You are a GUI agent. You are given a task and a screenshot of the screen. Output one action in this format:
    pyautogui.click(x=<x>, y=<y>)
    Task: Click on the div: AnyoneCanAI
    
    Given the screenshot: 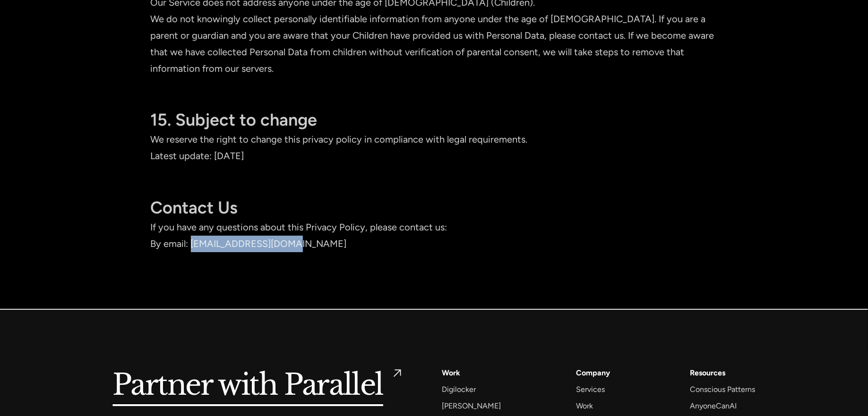 What is the action you would take?
    pyautogui.click(x=713, y=406)
    